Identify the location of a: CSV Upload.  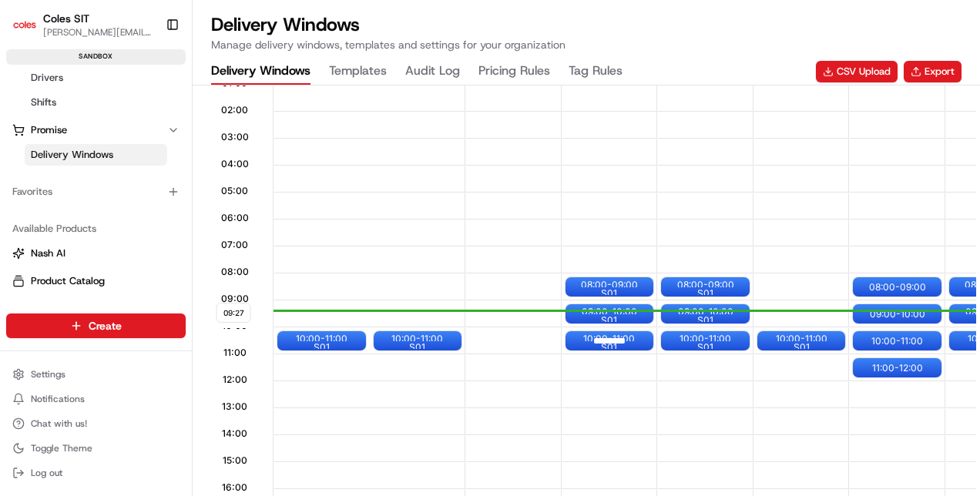
(856, 72).